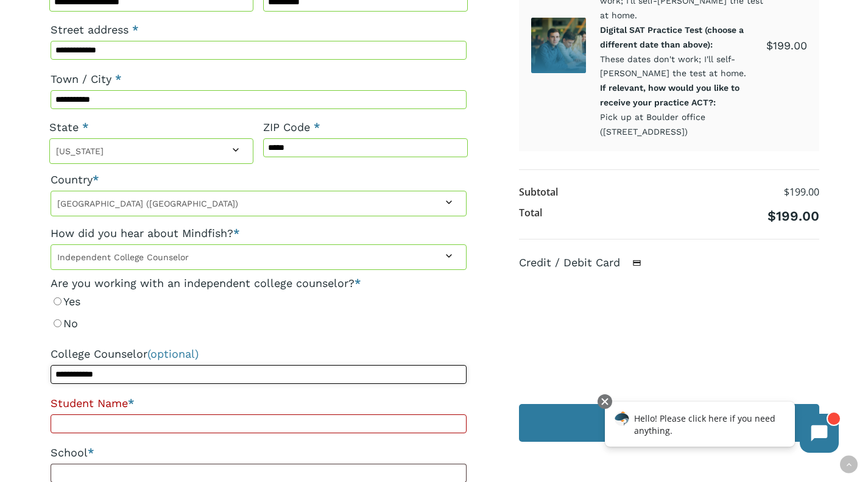 Image resolution: width=868 pixels, height=482 pixels. Describe the element at coordinates (29, 27) in the screenshot. I see `img: Avatar` at that location.